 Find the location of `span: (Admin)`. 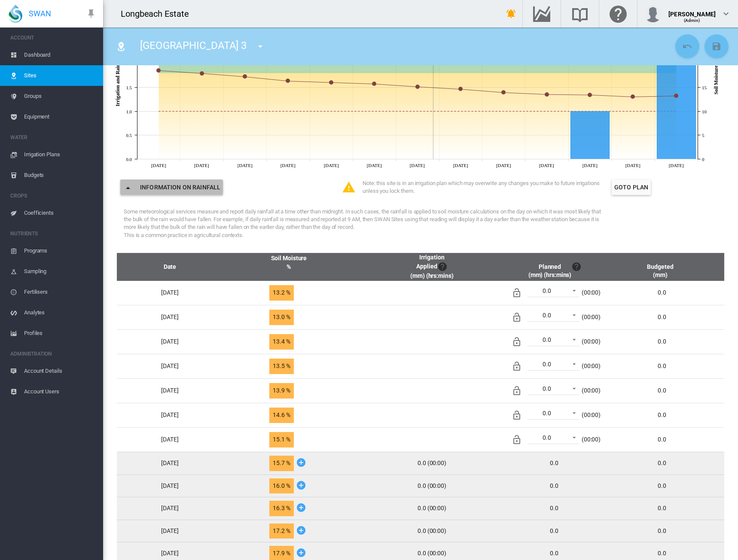

span: (Admin) is located at coordinates (692, 20).